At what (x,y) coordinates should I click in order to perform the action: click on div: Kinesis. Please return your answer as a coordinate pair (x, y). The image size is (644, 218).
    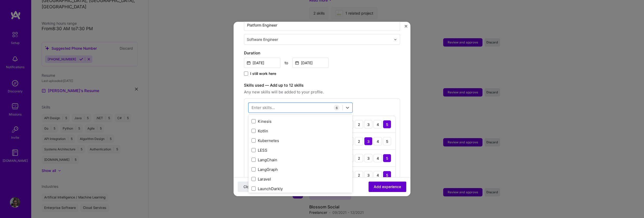
    Looking at the image, I should click on (300, 121).